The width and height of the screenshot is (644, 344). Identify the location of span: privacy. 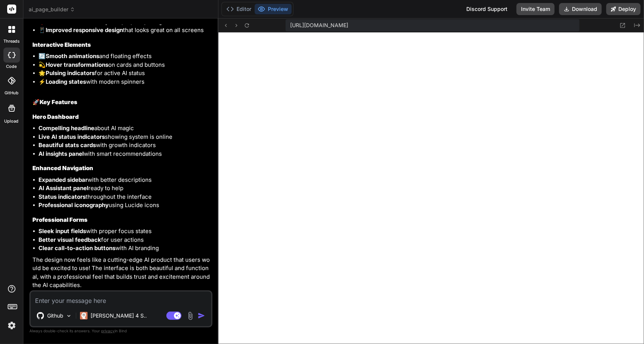
(108, 331).